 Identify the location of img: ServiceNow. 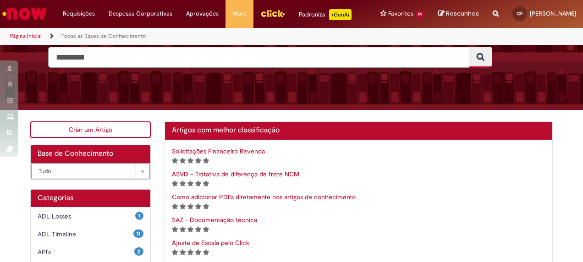
(24, 14).